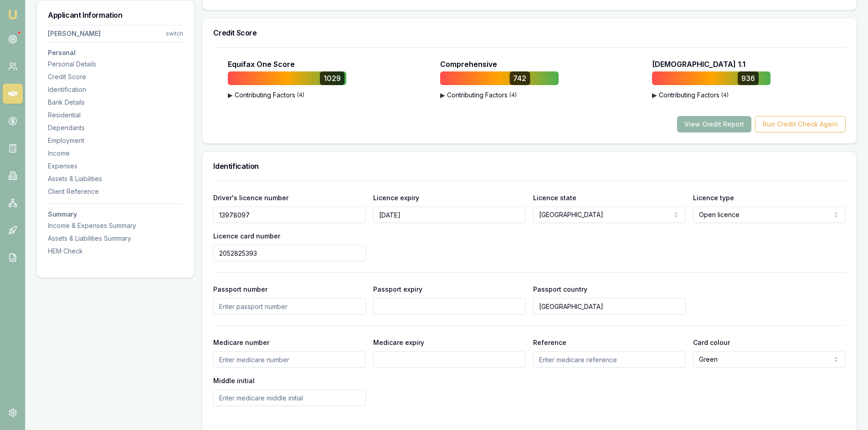 This screenshot has width=868, height=430. I want to click on div: Credit Score, so click(116, 77).